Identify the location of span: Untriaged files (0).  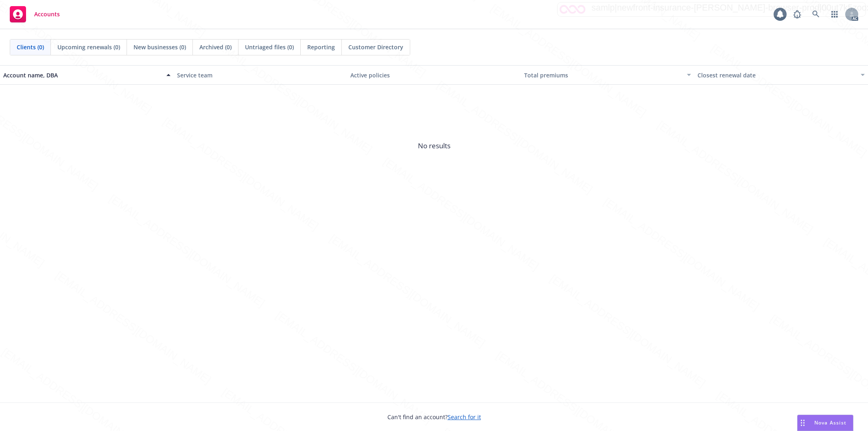
(269, 47).